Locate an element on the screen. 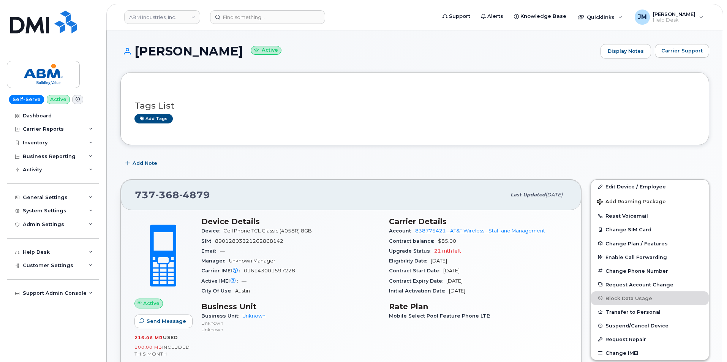  span: Suspend/Cancel Device is located at coordinates (637, 326).